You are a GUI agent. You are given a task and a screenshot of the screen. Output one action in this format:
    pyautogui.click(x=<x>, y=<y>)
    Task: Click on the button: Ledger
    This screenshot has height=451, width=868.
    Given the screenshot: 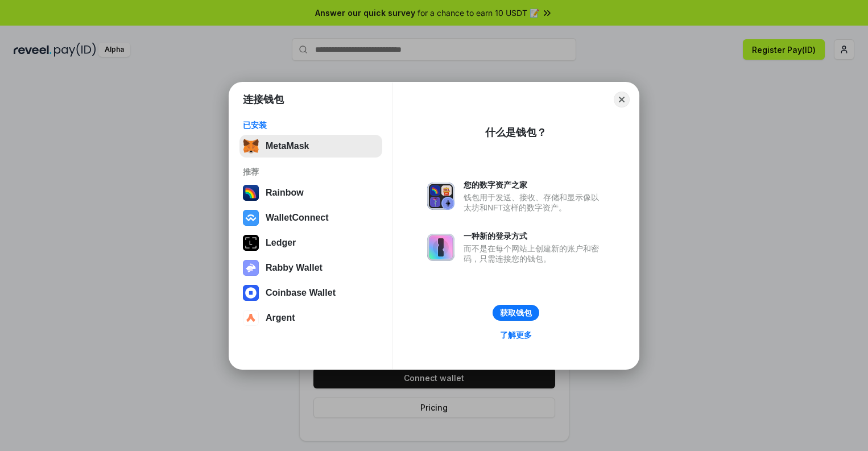 What is the action you would take?
    pyautogui.click(x=311, y=243)
    